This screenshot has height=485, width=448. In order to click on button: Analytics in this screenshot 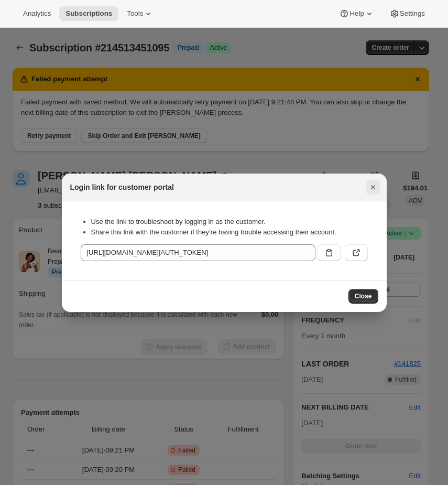, I will do `click(37, 14)`.